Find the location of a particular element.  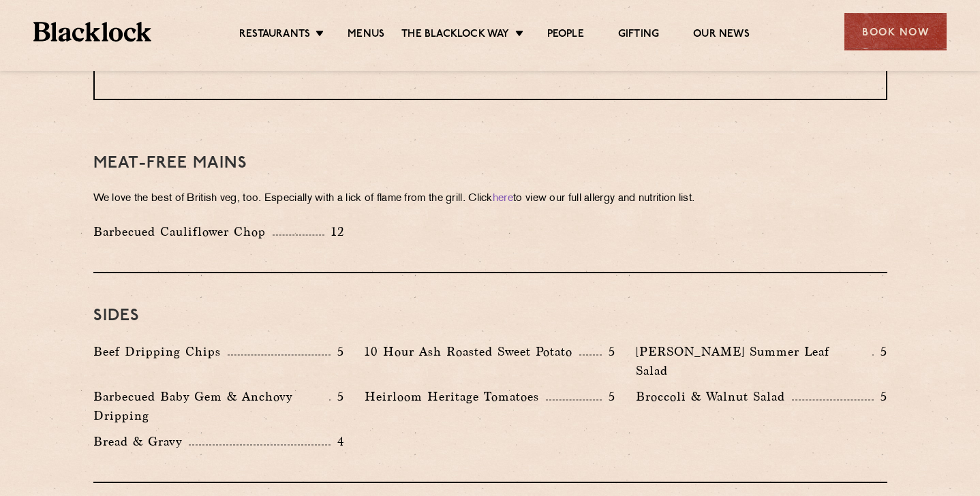

h3: Sides is located at coordinates (490, 317).